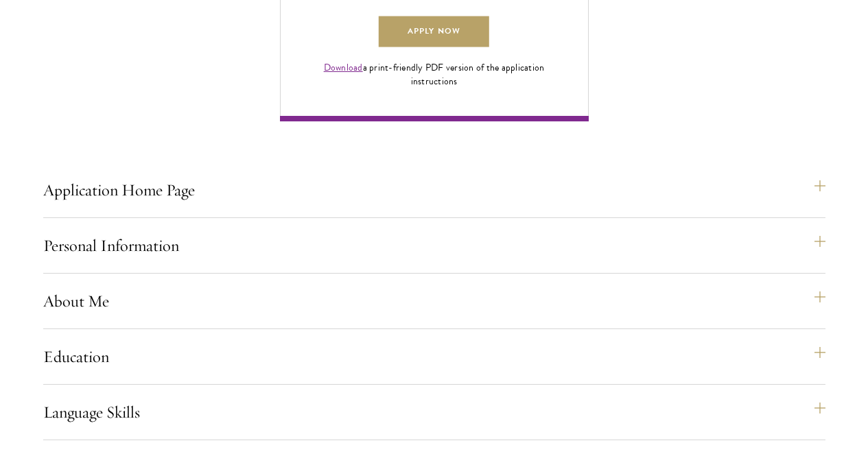  I want to click on a: Download, so click(343, 67).